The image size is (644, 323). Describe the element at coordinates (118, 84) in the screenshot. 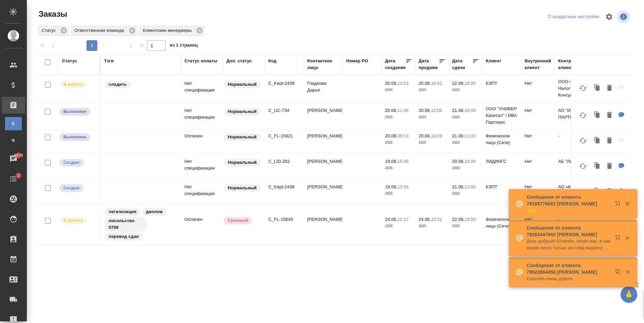

I see `p: следить` at that location.